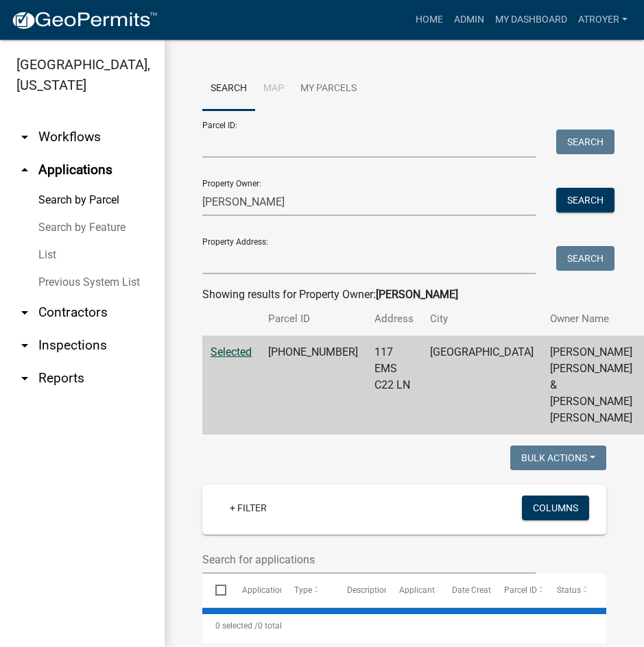  What do you see at coordinates (279, 591) in the screenshot?
I see `span: Application Number` at bounding box center [279, 591].